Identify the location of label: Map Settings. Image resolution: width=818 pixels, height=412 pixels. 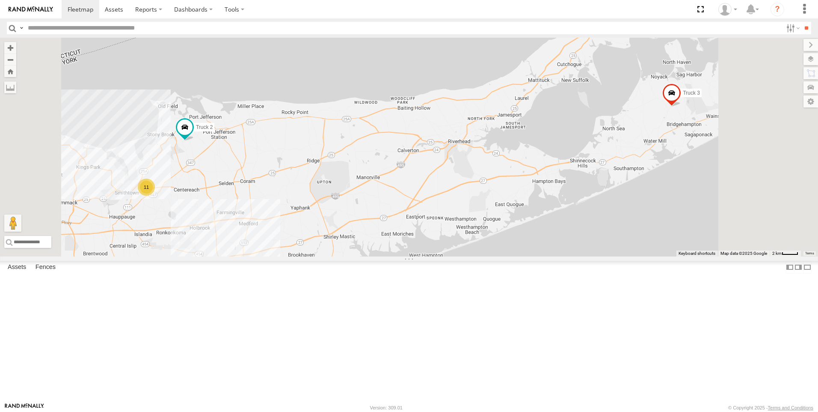
(811, 101).